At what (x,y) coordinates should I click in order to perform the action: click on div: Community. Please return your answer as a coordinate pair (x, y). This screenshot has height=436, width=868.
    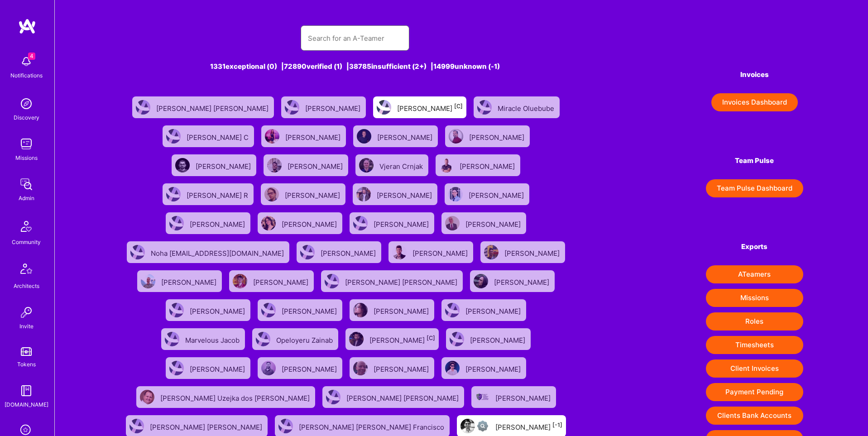
    Looking at the image, I should click on (26, 242).